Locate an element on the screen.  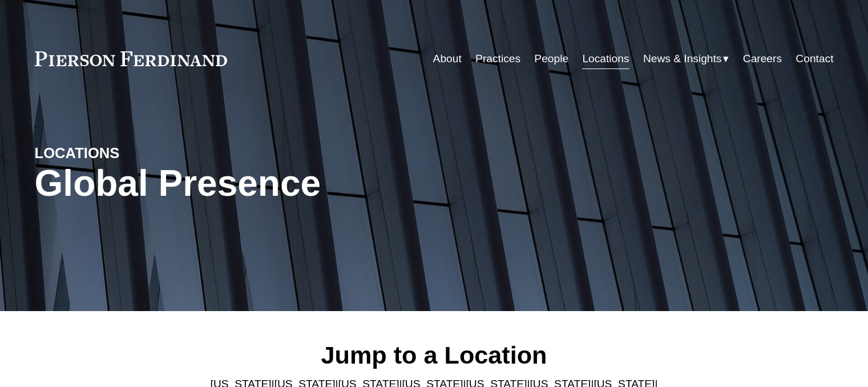
h4: LOCATIONS is located at coordinates (135, 153).